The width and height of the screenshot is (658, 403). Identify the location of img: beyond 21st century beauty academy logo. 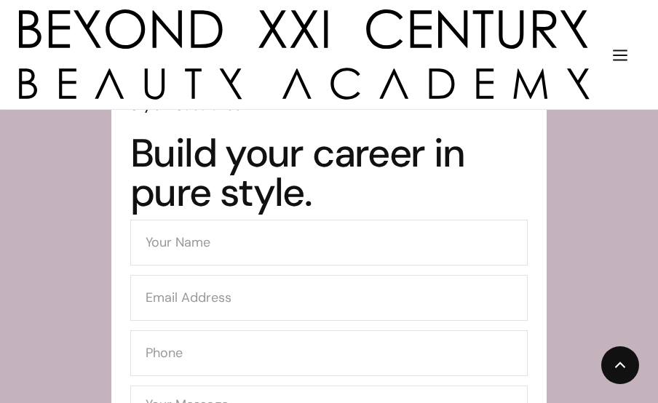
(304, 55).